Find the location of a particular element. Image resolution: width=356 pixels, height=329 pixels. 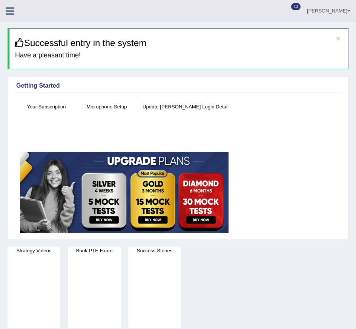

h4: Have a pleasant time! is located at coordinates (179, 55).